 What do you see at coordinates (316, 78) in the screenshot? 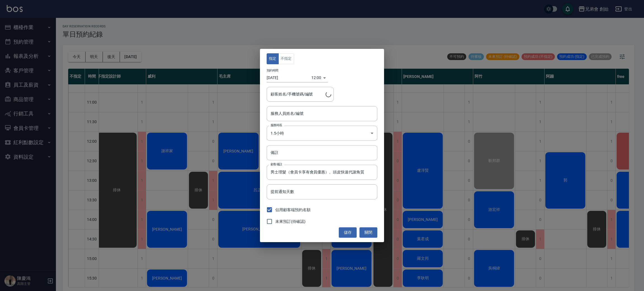
I see `div: 12:00` at bounding box center [316, 78].